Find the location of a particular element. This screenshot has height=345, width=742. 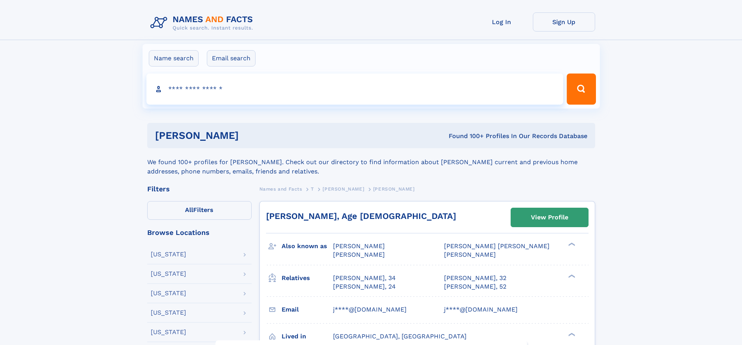

a: Log In is located at coordinates (501, 22).